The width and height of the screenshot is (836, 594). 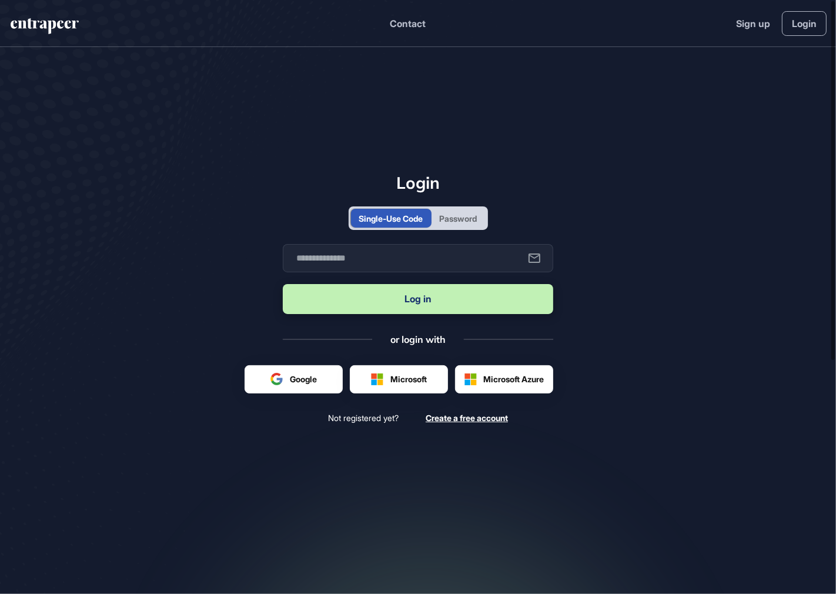 I want to click on div: Single-Use Code, so click(x=391, y=218).